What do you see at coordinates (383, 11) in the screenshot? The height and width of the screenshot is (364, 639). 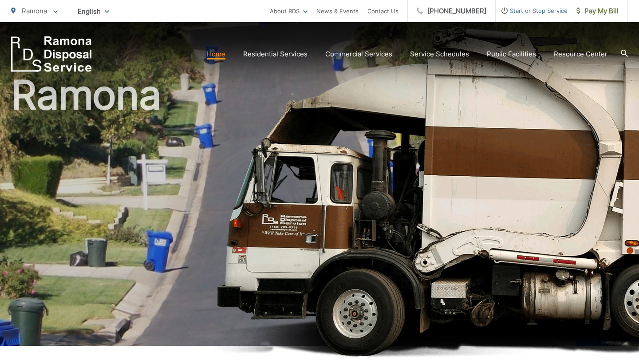 I see `a: Contact Us` at bounding box center [383, 11].